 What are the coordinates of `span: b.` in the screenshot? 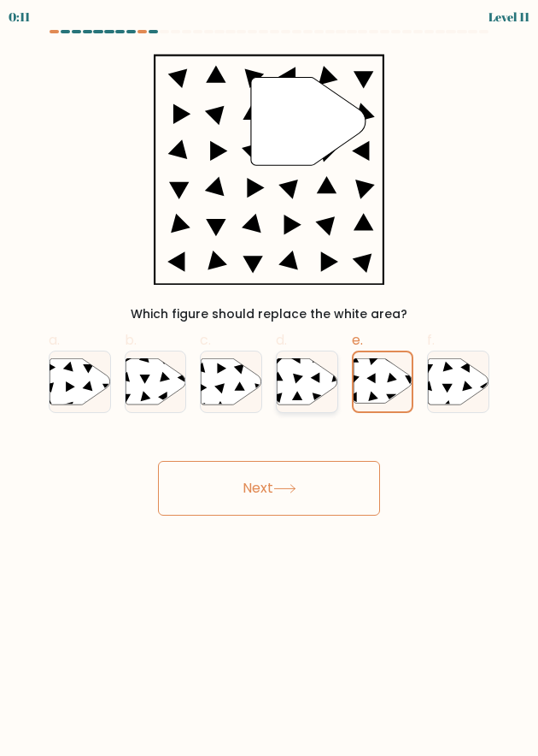 It's located at (131, 340).